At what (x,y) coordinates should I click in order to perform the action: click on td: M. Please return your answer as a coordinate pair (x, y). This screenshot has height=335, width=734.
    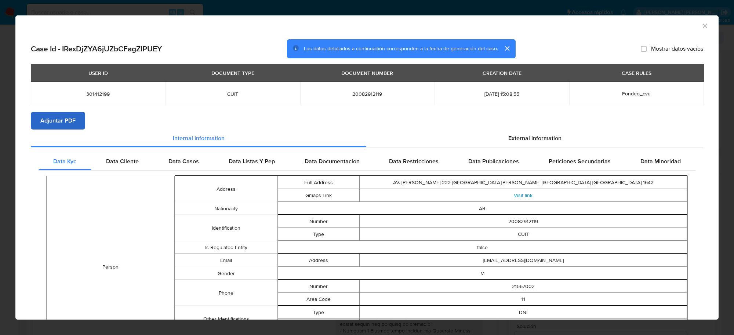
    Looking at the image, I should click on (483, 274).